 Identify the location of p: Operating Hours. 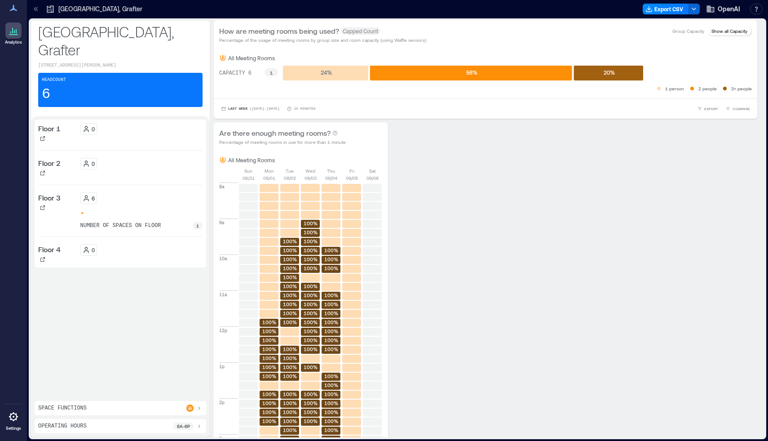
(62, 426).